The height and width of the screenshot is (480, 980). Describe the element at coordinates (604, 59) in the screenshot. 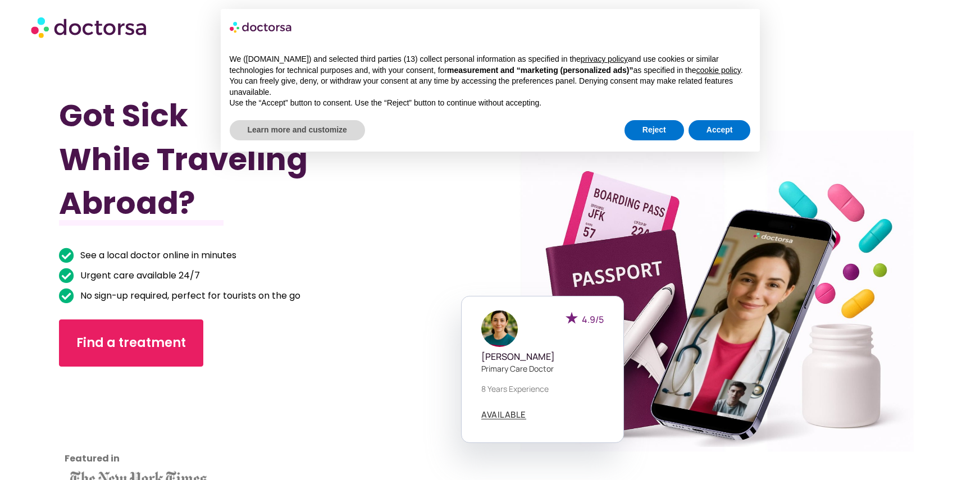

I see `a: privacy policy` at that location.